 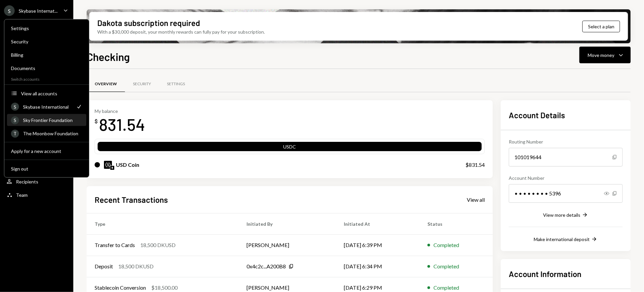 I want to click on div: Dakota subscription required, so click(x=149, y=23).